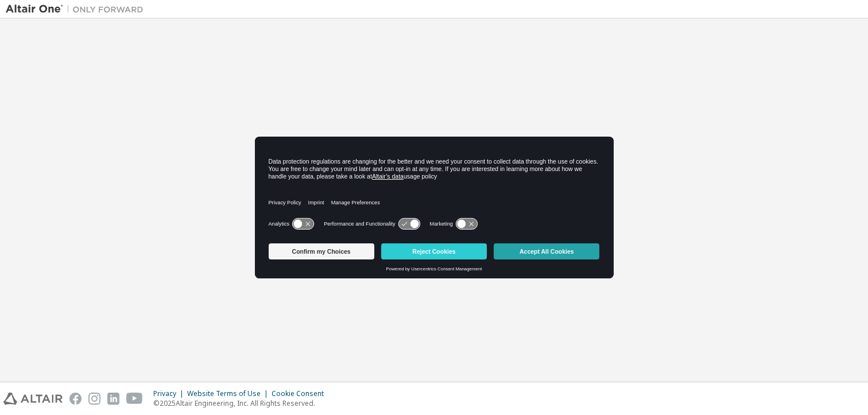 The height and width of the screenshot is (415, 868). Describe the element at coordinates (33, 398) in the screenshot. I see `img: altair_logo.svg` at that location.